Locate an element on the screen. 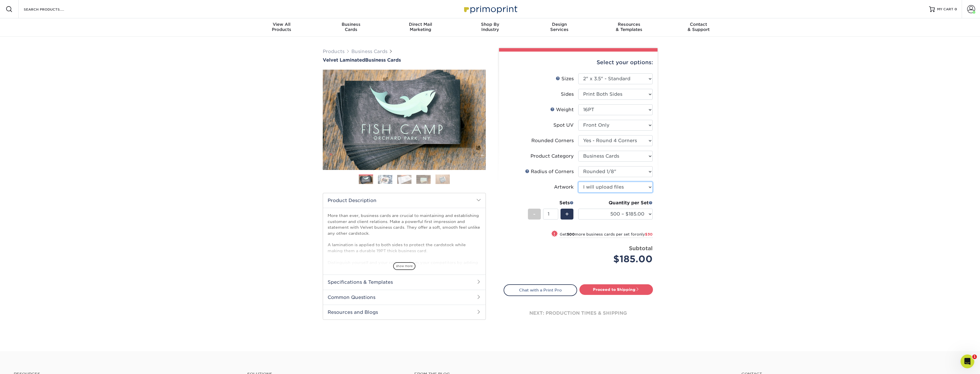 Image resolution: width=980 pixels, height=374 pixels. span: Shop By is located at coordinates (490, 24).